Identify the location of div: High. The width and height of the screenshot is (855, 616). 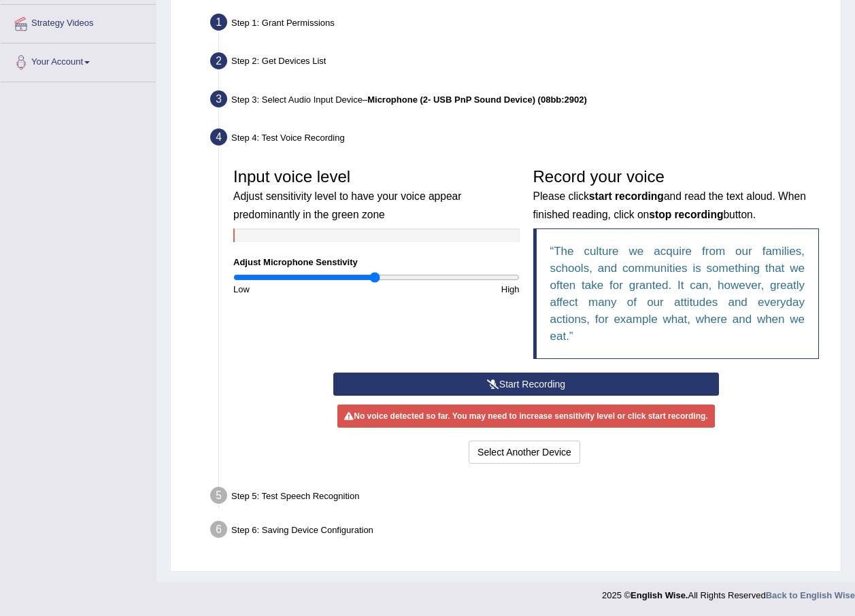
(450, 289).